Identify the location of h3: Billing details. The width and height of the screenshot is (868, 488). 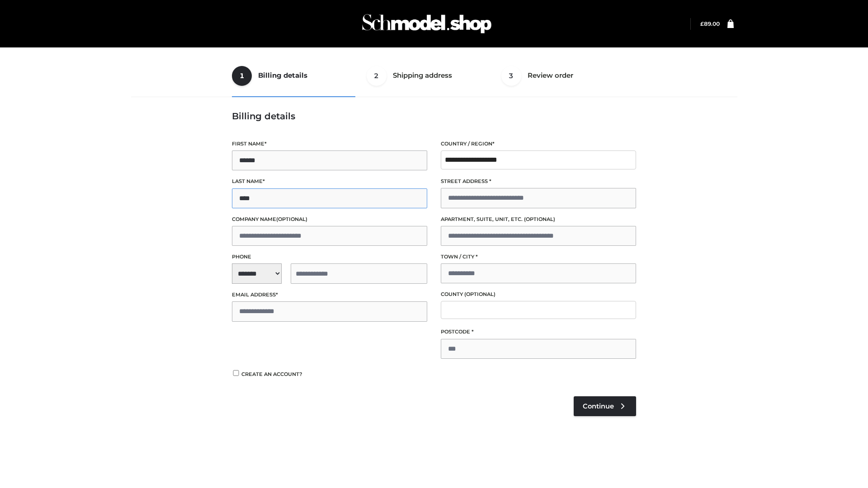
(434, 116).